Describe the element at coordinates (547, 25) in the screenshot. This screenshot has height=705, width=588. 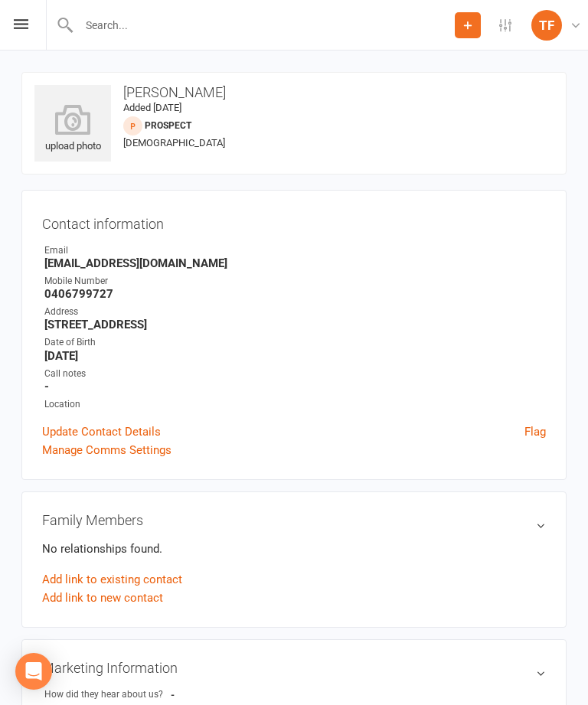
I see `div: TF` at that location.